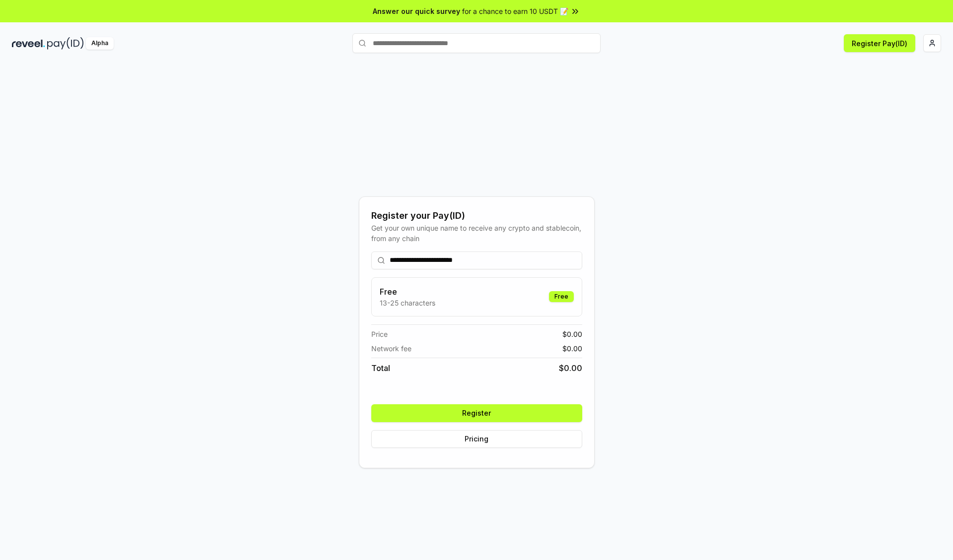 The height and width of the screenshot is (560, 953). I want to click on img: pay_id, so click(65, 43).